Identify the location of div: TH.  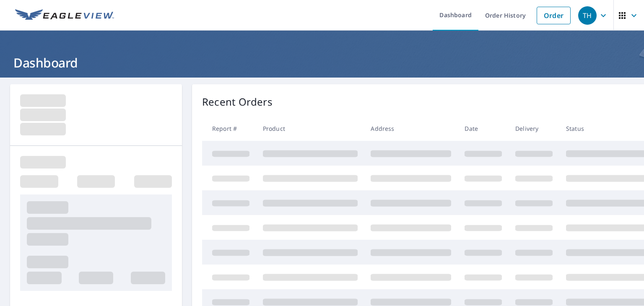
(587, 15).